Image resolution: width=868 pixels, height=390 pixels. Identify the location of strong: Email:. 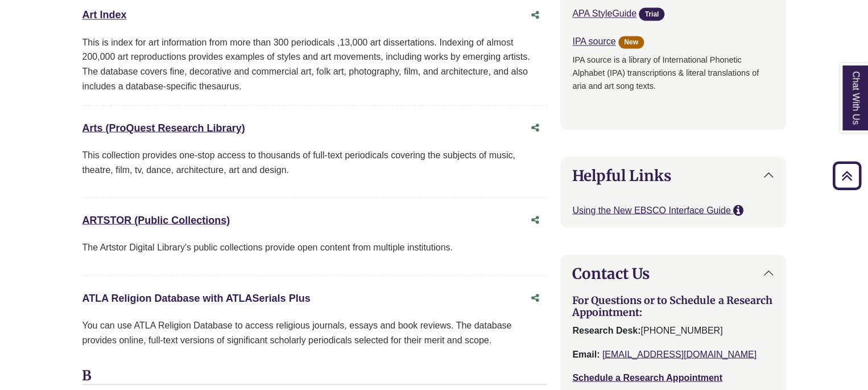
(586, 354).